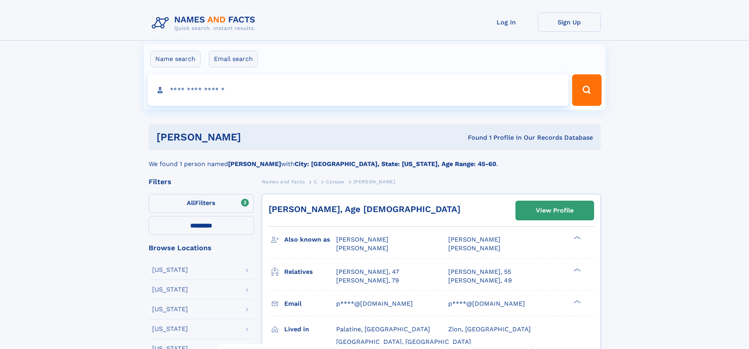 The width and height of the screenshot is (749, 349). I want to click on button: Search Button, so click(586, 90).